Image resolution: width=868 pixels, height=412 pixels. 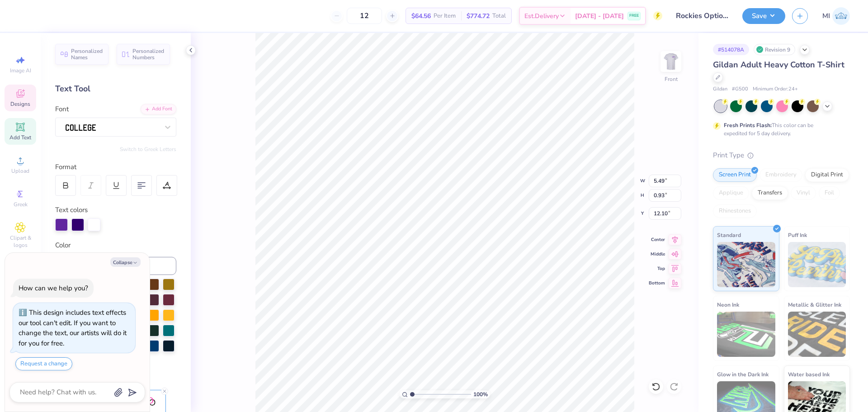 What do you see at coordinates (809, 374) in the screenshot?
I see `span: Water based Ink` at bounding box center [809, 374].